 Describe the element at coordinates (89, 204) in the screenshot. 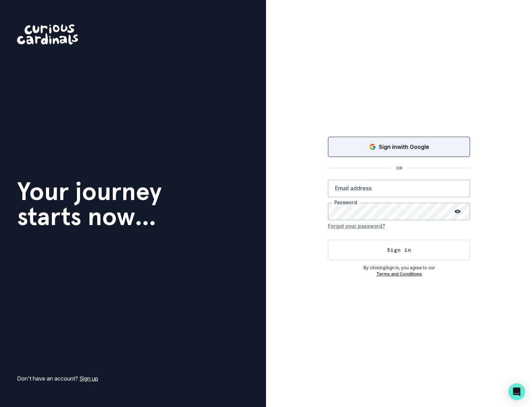

I see `h1: Your journey starts now...` at that location.